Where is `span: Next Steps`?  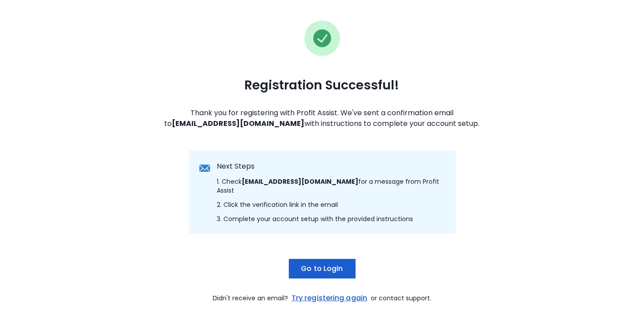 span: Next Steps is located at coordinates (236, 166).